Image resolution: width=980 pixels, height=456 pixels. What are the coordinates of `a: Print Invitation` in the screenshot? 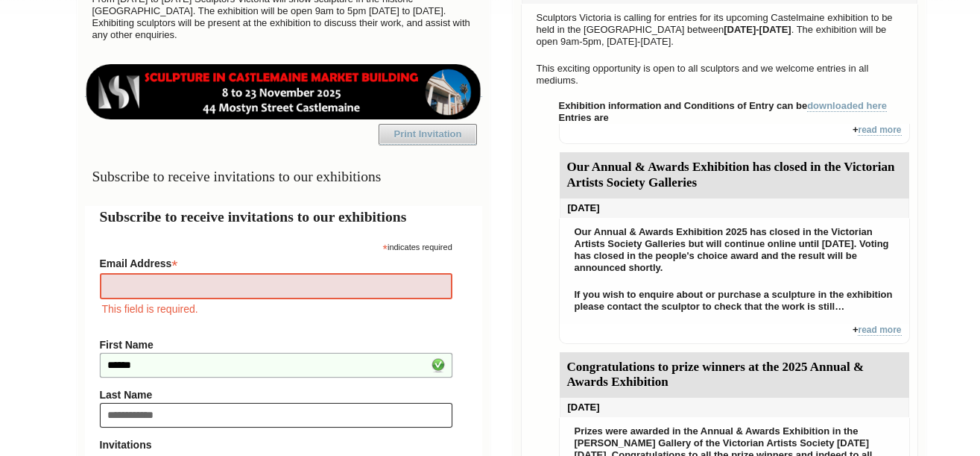 It's located at (428, 134).